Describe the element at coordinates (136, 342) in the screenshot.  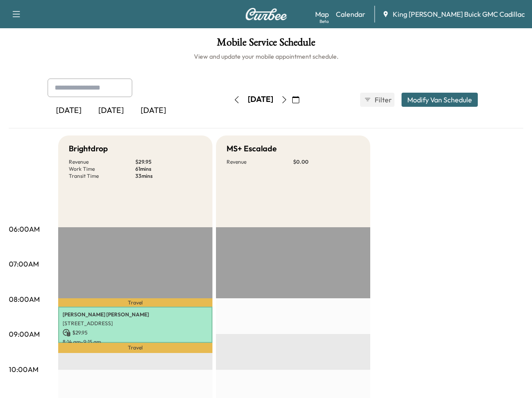
I see `p: 8:14 am - 9:15 am` at that location.